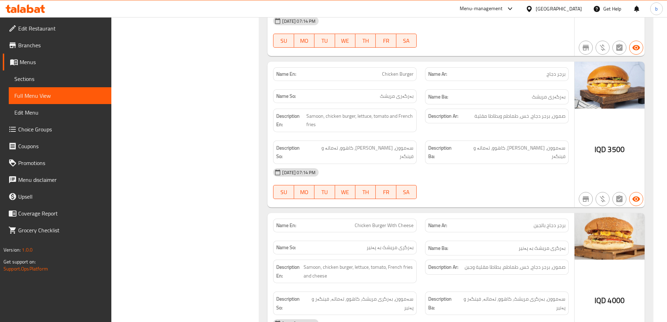  I want to click on span: صمون، برجر دجاج، خس، طماطم وبطاطا مقلية, so click(520, 116).